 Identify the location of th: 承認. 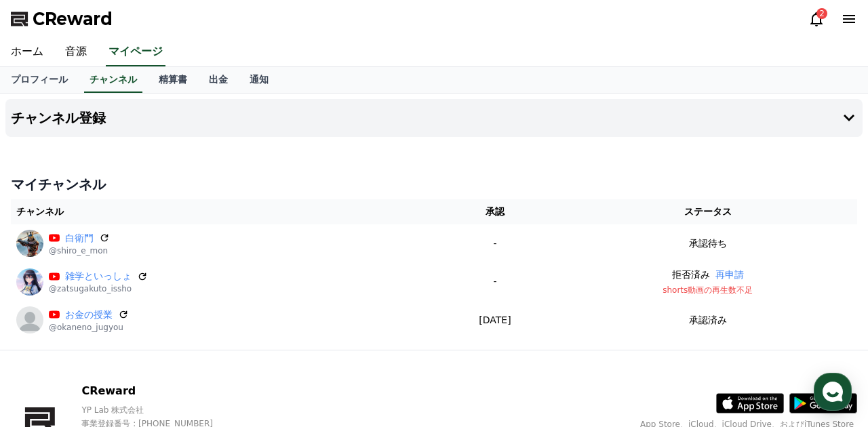
(495, 211).